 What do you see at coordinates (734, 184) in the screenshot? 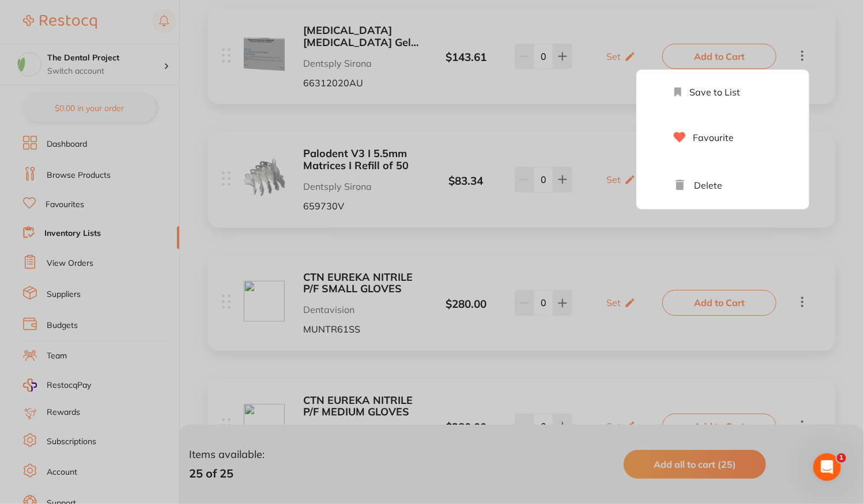
I see `li: Delete` at bounding box center [734, 184].